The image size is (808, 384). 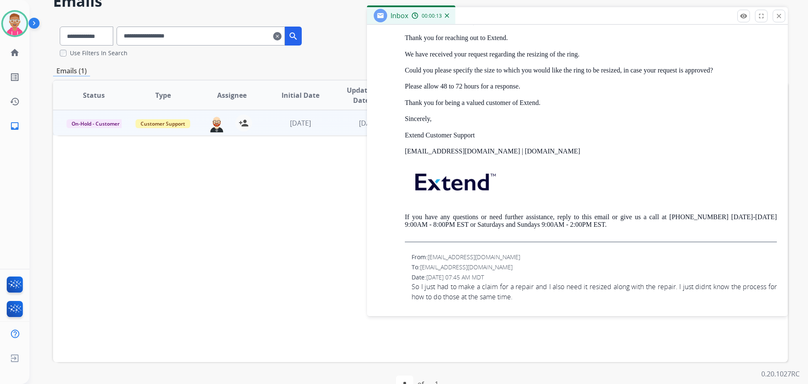 What do you see at coordinates (244, 123) in the screenshot?
I see `mat-icon: person_add` at bounding box center [244, 123].